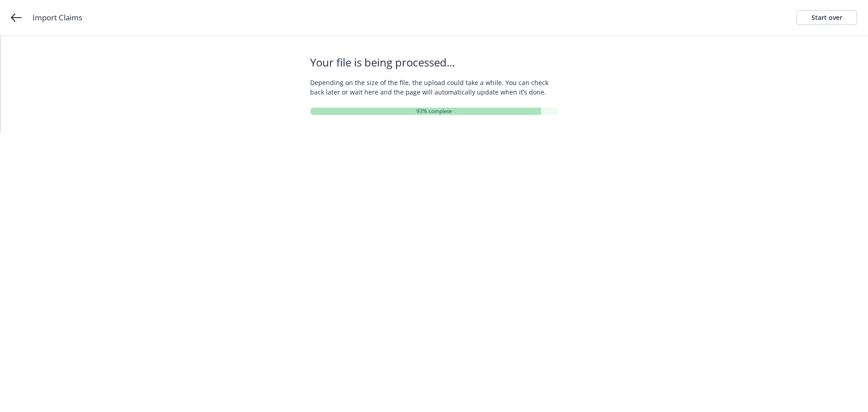 This screenshot has width=868, height=412. What do you see at coordinates (827, 18) in the screenshot?
I see `a: Start over` at bounding box center [827, 18].